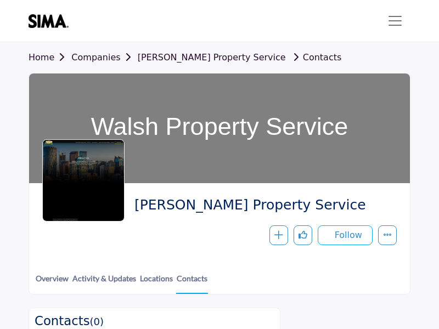 The width and height of the screenshot is (439, 329). I want to click on button: Like, so click(303, 235).